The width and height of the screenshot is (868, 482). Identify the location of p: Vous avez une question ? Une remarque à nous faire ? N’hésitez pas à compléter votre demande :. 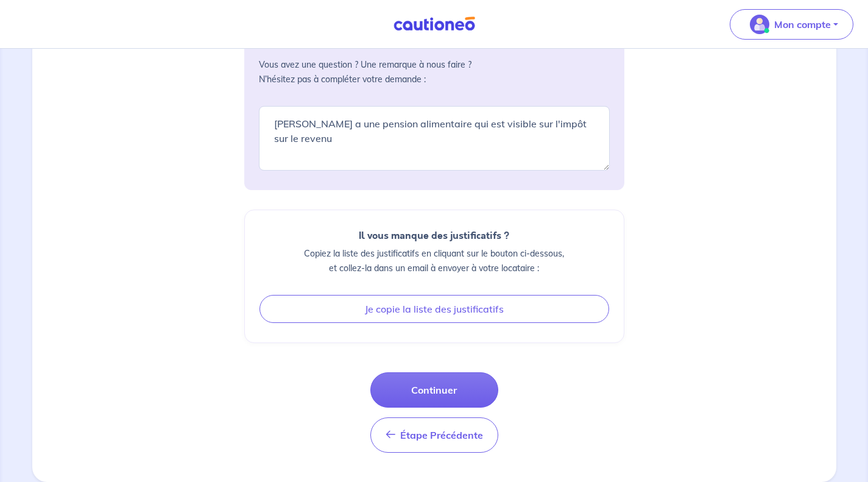
(434, 72).